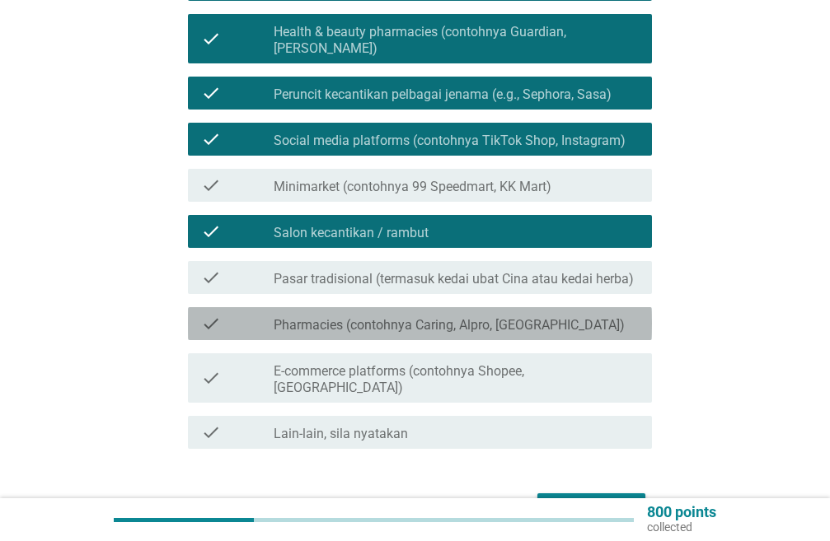 The image size is (830, 541). Describe the element at coordinates (681, 527) in the screenshot. I see `p: collected` at that location.